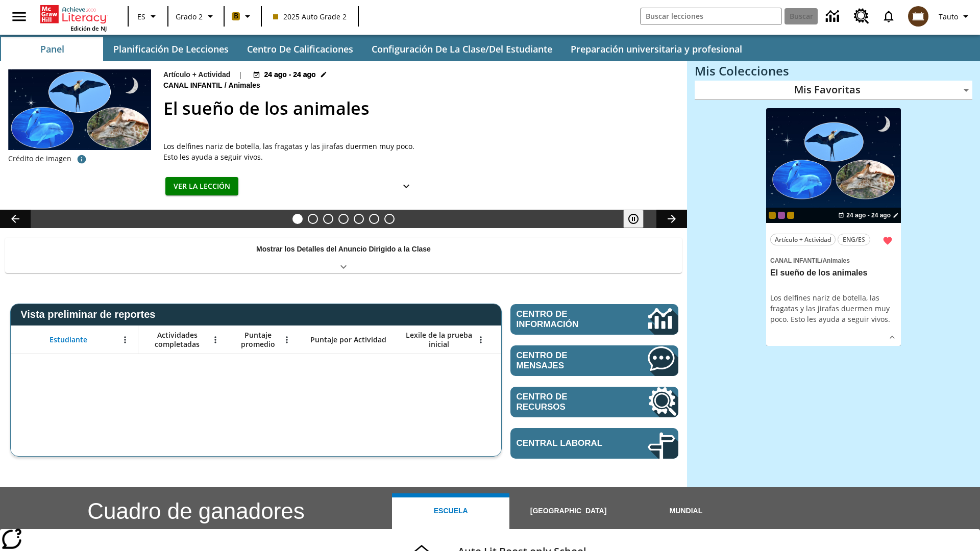  I want to click on span: Centro de recursos, so click(566, 402).